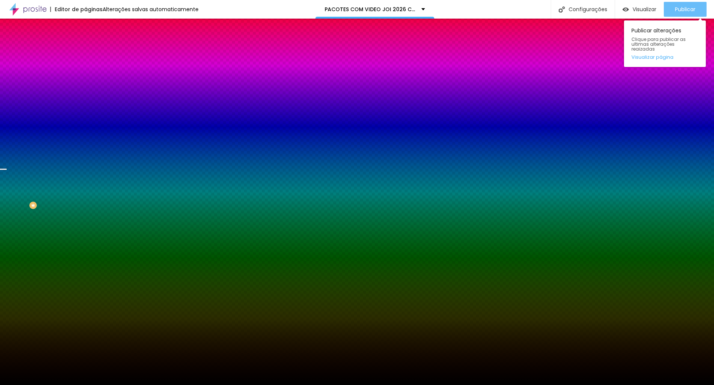 This screenshot has width=714, height=385. What do you see at coordinates (665, 44) in the screenshot?
I see `span: Clique para publicar as ultimas alterações reaizadas` at bounding box center [665, 44].